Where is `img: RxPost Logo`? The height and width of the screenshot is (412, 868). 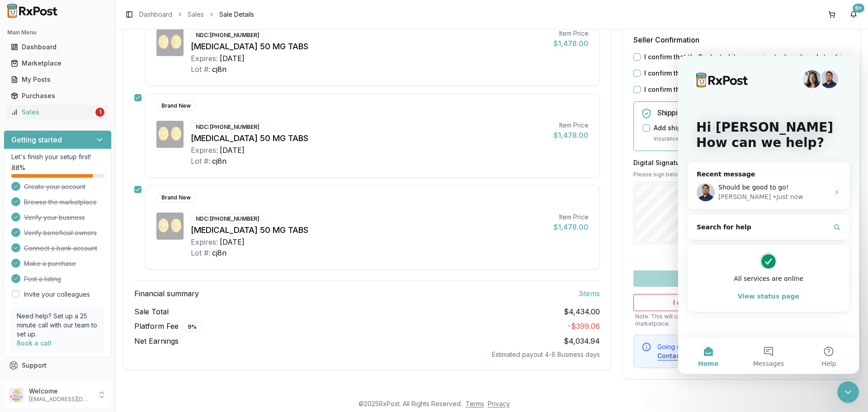
img: RxPost Logo is located at coordinates (32, 11).